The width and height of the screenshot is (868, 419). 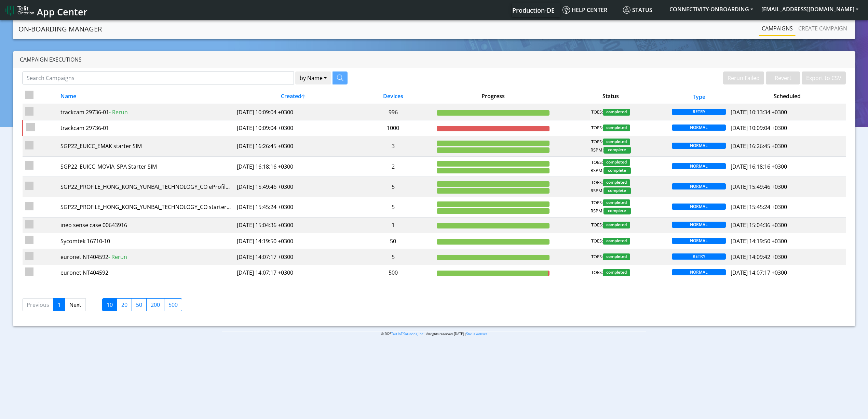 What do you see at coordinates (293, 96) in the screenshot?
I see `th: Created` at bounding box center [293, 96].